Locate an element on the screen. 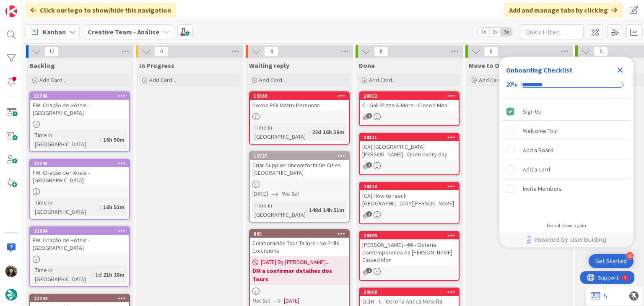  span: Move to Ongoing is located at coordinates (494, 65).